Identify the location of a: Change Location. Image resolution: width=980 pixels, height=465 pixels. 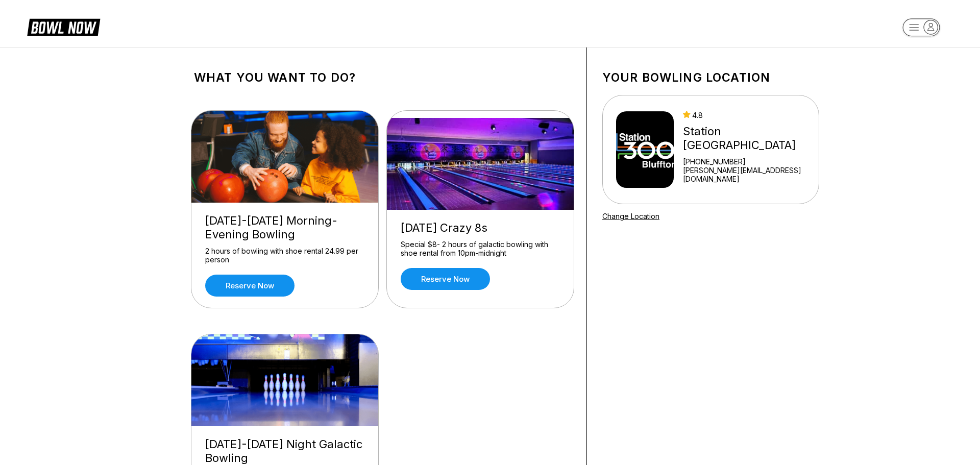
(631, 216).